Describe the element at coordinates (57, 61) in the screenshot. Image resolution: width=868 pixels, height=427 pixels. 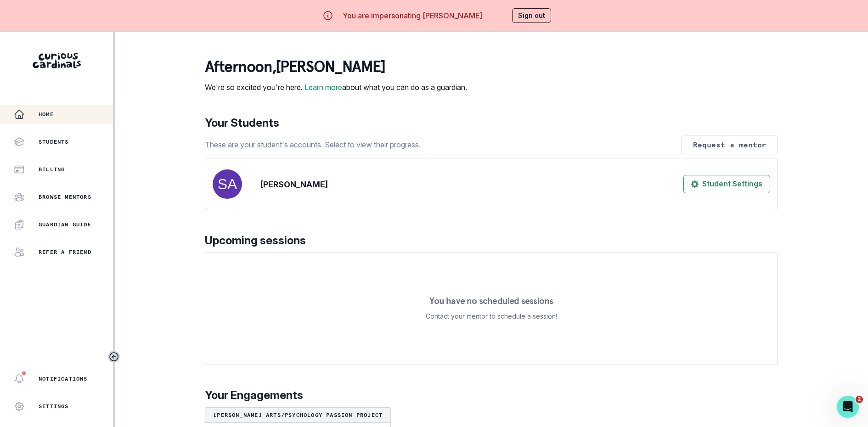
I see `img: Curious Cardinals Logo` at that location.